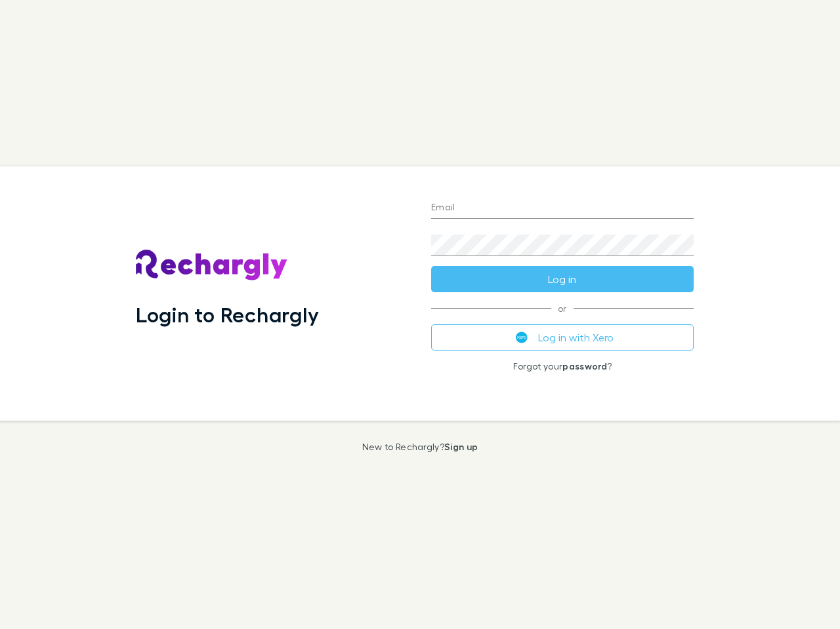 Image resolution: width=840 pixels, height=629 pixels. What do you see at coordinates (212, 265) in the screenshot?
I see `img: Rechargly's Logo` at bounding box center [212, 265].